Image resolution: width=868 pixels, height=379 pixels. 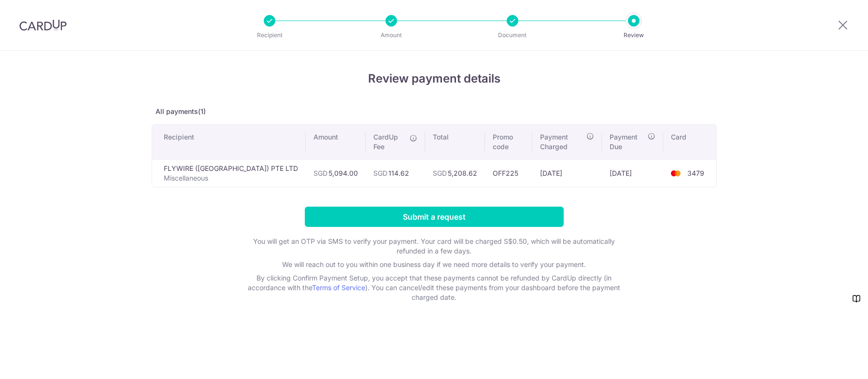 I want to click on p: Document, so click(x=512, y=35).